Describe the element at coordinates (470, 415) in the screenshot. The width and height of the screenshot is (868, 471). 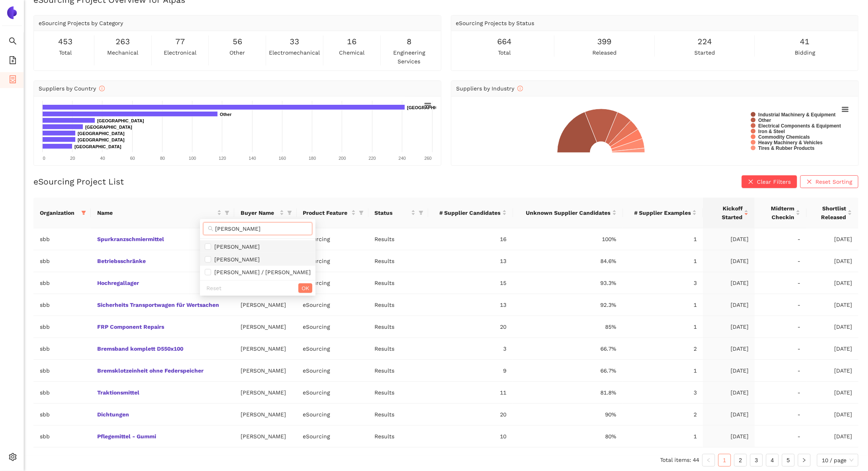
I see `td: 20` at that location.